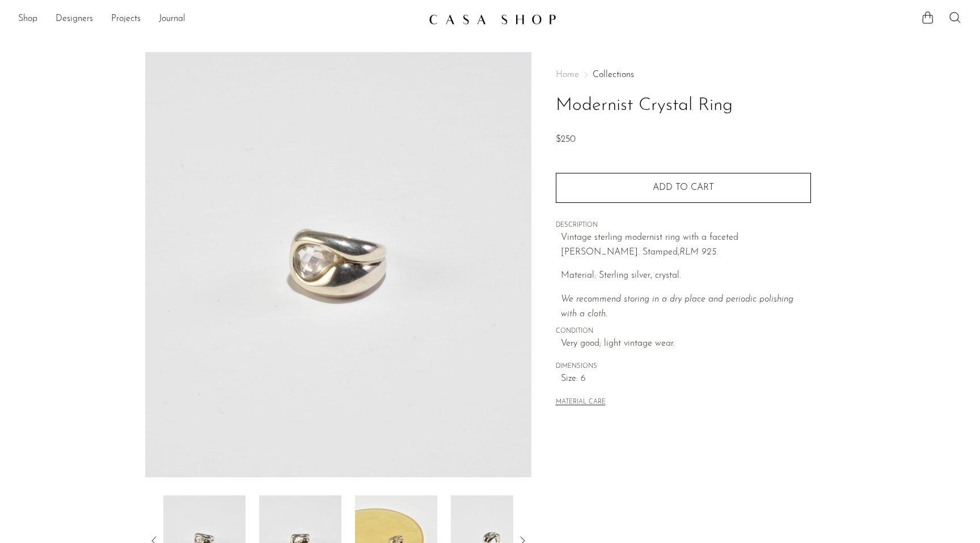 This screenshot has height=543, width=980. I want to click on nav: Desktop navigation, so click(219, 20).